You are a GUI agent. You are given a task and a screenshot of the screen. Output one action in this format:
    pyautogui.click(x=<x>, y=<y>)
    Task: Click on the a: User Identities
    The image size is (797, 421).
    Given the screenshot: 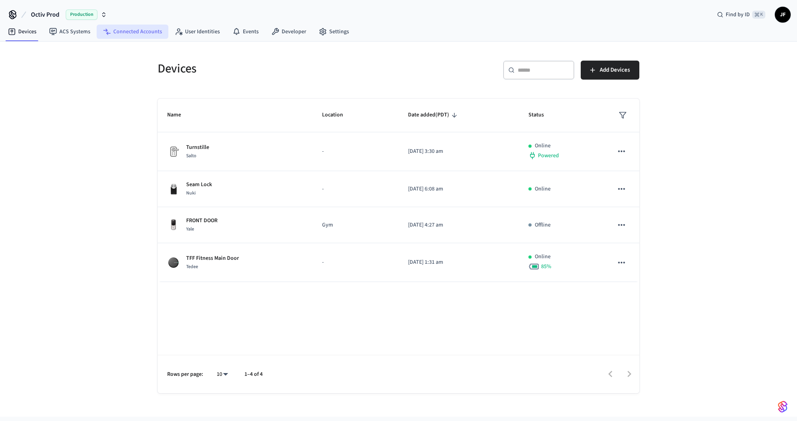 What is the action you would take?
    pyautogui.click(x=197, y=32)
    